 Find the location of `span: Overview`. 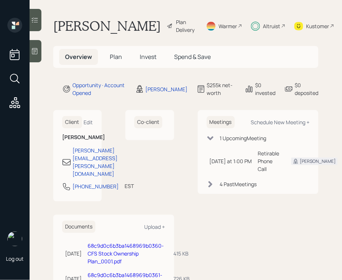

span: Overview is located at coordinates (78, 57).